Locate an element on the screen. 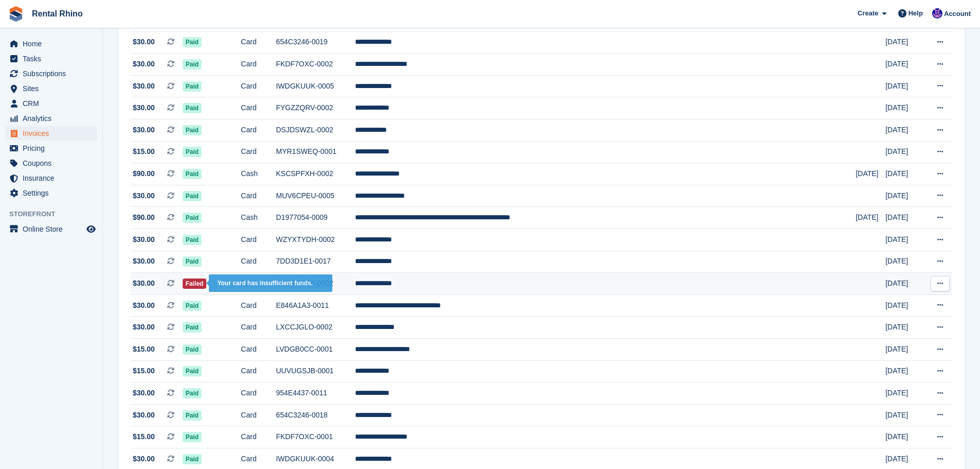 The width and height of the screenshot is (980, 469). span: Storefront is located at coordinates (56, 214).